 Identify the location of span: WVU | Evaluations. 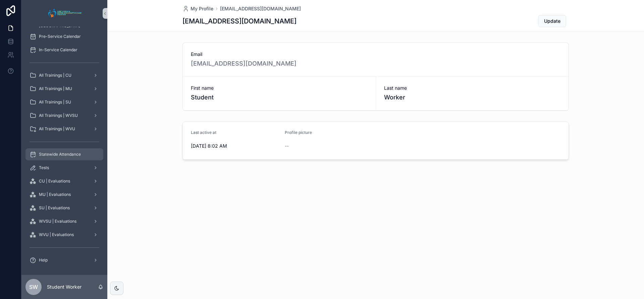
(57, 235).